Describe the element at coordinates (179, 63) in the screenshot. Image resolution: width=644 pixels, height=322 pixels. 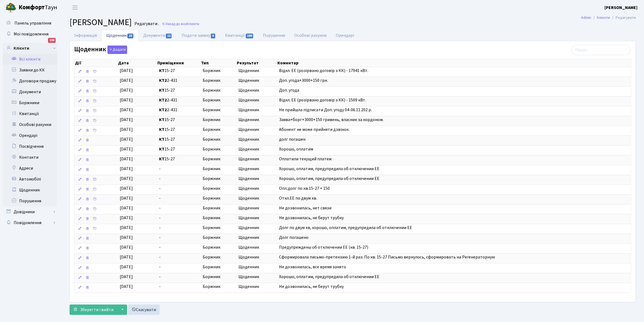
I see `th: Приміщення` at that location.